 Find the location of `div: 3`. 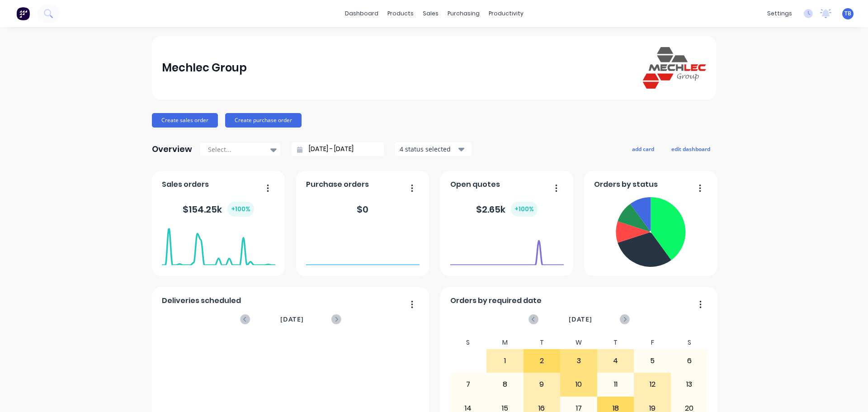

div: 3 is located at coordinates (578, 361).